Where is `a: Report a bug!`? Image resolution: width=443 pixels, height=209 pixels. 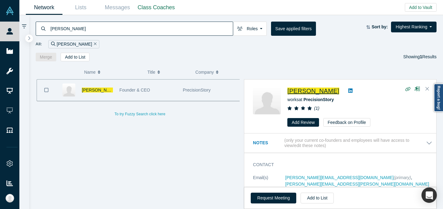 a: Report a bug! is located at coordinates (438, 98).